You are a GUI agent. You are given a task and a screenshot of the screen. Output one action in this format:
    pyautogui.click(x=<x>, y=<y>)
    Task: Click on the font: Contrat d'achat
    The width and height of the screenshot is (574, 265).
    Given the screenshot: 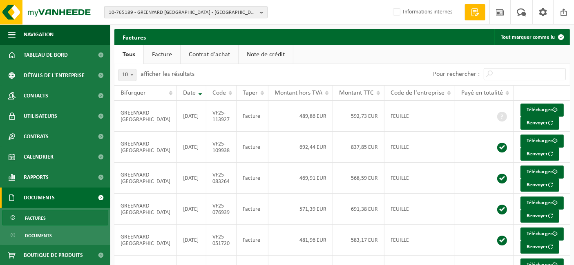 What is the action you would take?
    pyautogui.click(x=209, y=55)
    